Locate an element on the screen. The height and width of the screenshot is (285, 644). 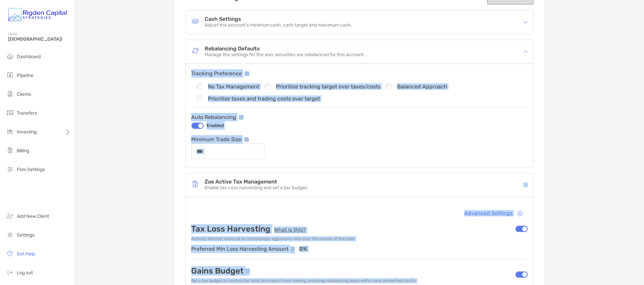
img: settings icon is located at coordinates (10, 235).